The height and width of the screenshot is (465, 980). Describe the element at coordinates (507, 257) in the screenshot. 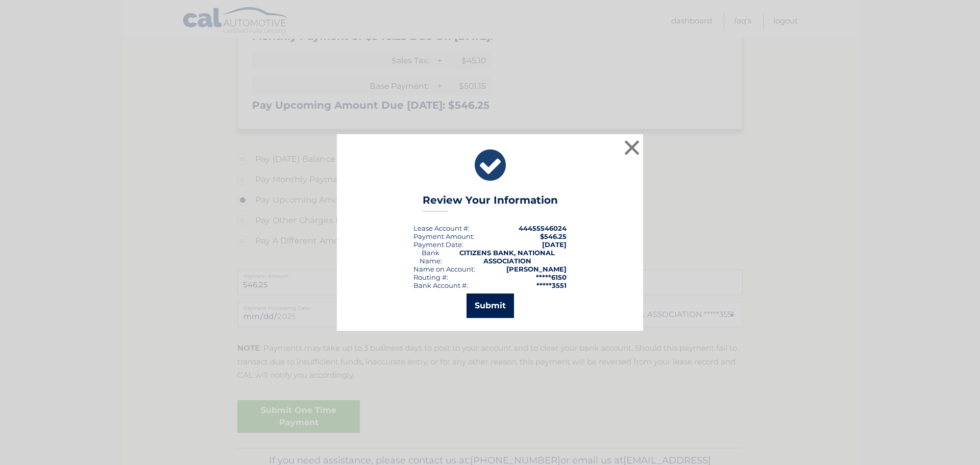

I see `strong: CITIZENS BANK, NATIONAL ASSOCIATION` at that location.